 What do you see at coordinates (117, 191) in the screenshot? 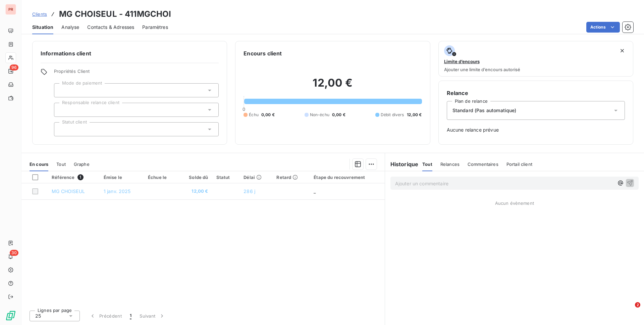
I see `span: 1 janv. 2025` at bounding box center [117, 191].